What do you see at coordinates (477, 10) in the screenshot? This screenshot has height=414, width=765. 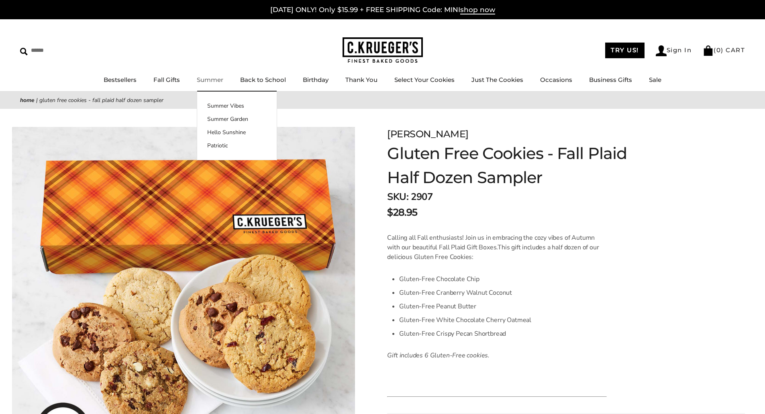 I see `span: shop now` at bounding box center [477, 10].